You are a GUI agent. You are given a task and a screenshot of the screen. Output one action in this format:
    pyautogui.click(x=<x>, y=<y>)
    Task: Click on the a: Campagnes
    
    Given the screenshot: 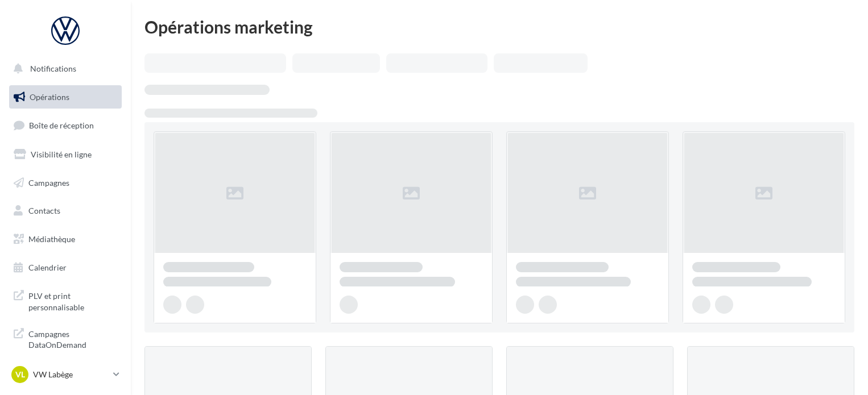 What is the action you would take?
    pyautogui.click(x=65, y=183)
    